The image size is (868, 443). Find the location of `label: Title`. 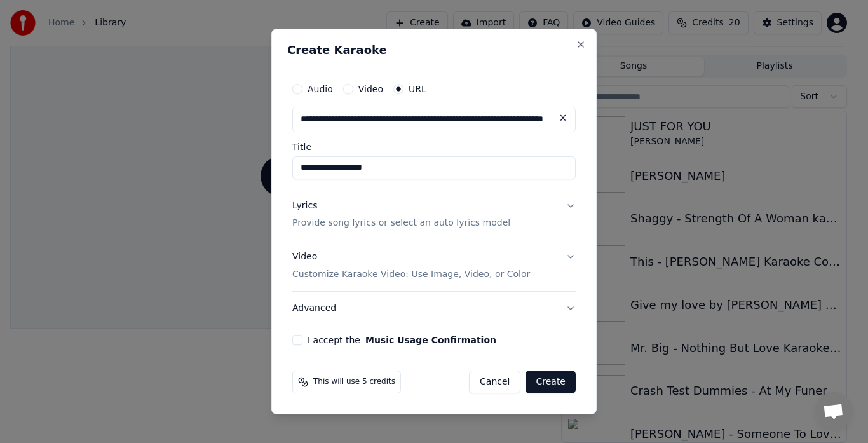

label: Title is located at coordinates (434, 147).